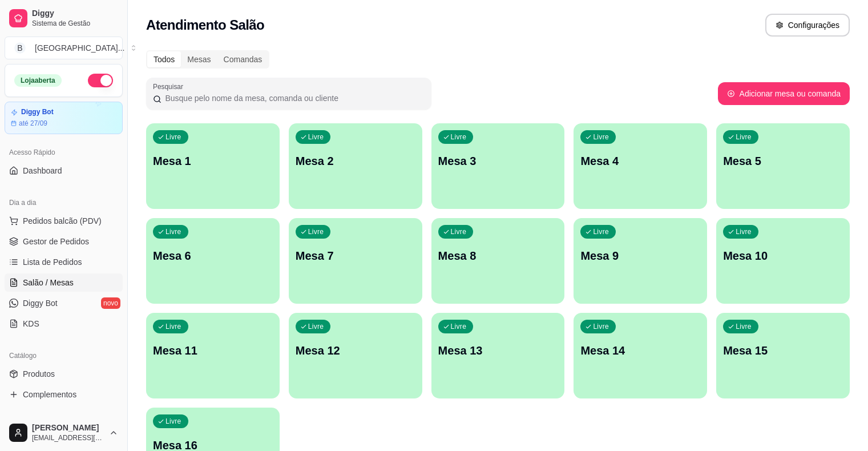 The image size is (868, 451). What do you see at coordinates (56, 241) in the screenshot?
I see `span: Gestor de Pedidos` at bounding box center [56, 241].